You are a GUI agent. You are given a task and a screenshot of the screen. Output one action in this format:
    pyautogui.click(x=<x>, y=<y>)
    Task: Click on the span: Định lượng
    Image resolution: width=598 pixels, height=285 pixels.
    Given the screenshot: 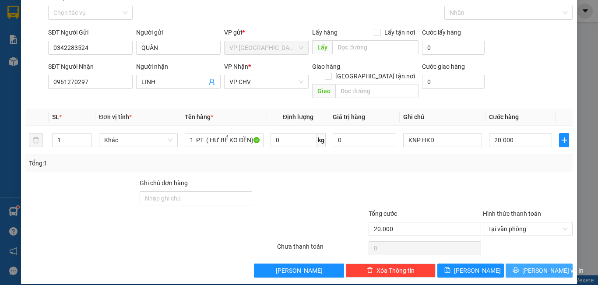 What is the action you would take?
    pyautogui.click(x=298, y=117)
    